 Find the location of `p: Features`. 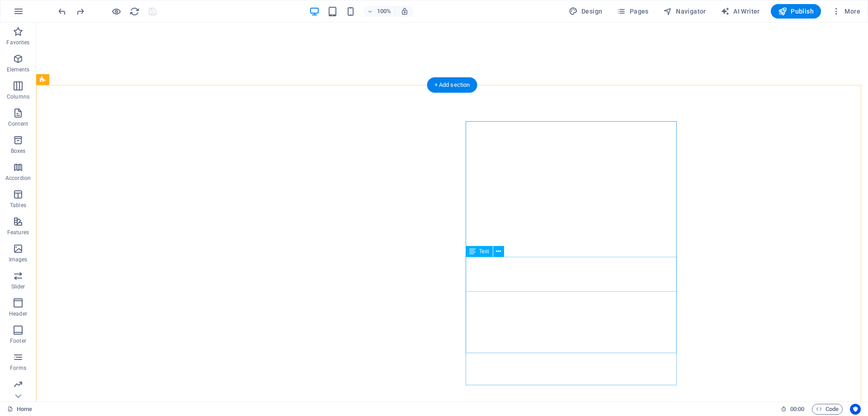

p: Features is located at coordinates (18, 232).